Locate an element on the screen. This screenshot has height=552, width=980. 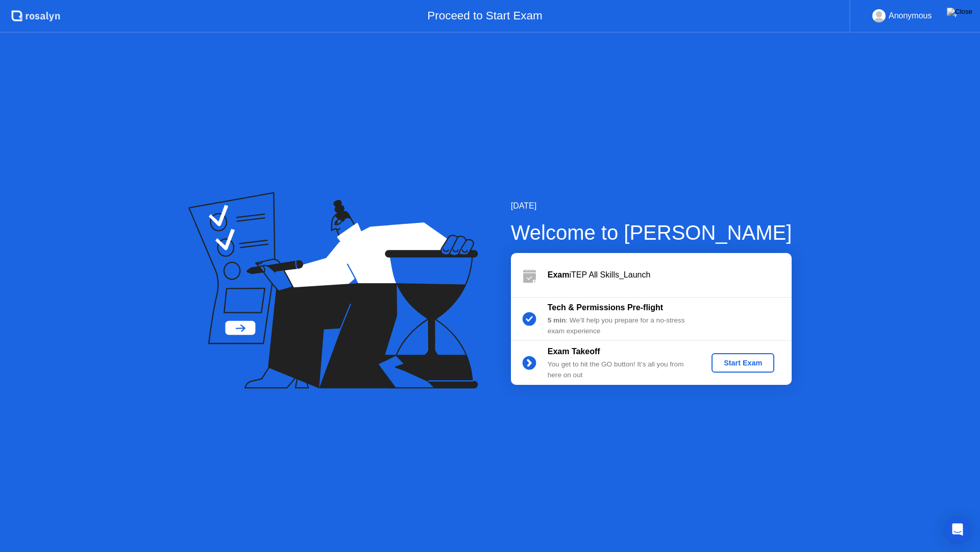
div: Start Exam is located at coordinates (743, 363).